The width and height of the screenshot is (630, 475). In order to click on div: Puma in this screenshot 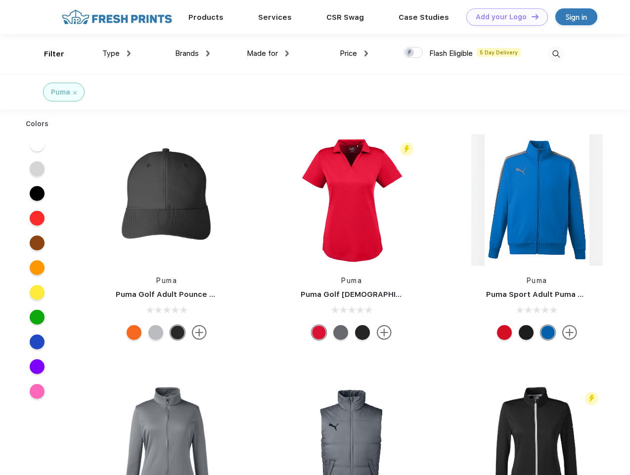, I will do `click(60, 92)`.